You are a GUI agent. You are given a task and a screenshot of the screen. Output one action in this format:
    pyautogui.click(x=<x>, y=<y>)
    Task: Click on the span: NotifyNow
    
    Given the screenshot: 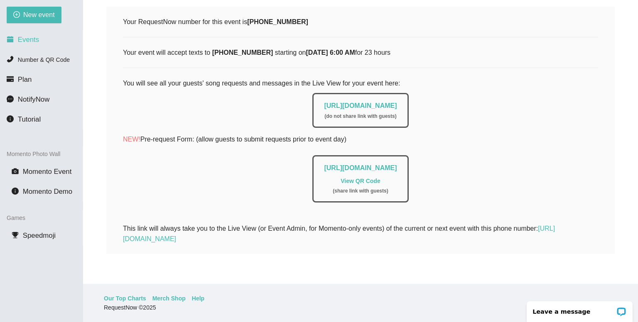 What is the action you would take?
    pyautogui.click(x=34, y=99)
    